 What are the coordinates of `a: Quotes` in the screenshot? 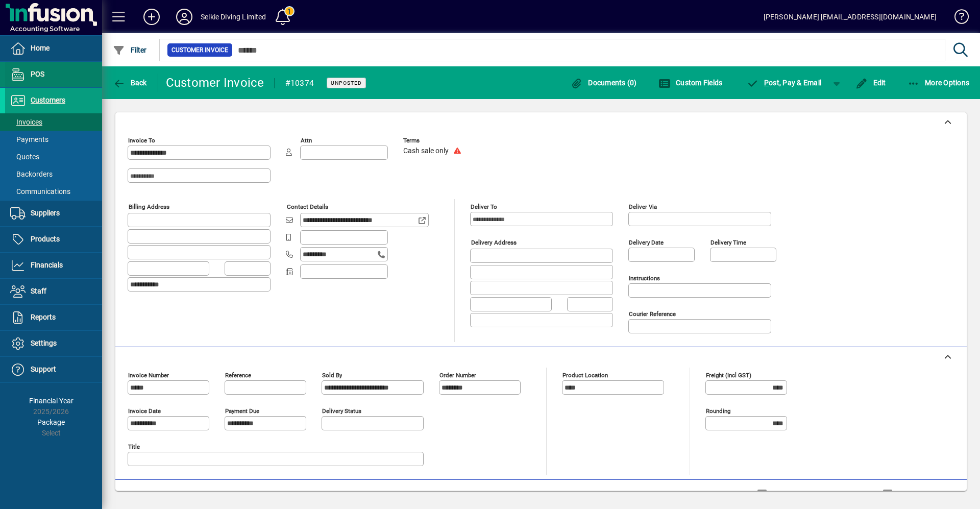 It's located at (53, 156).